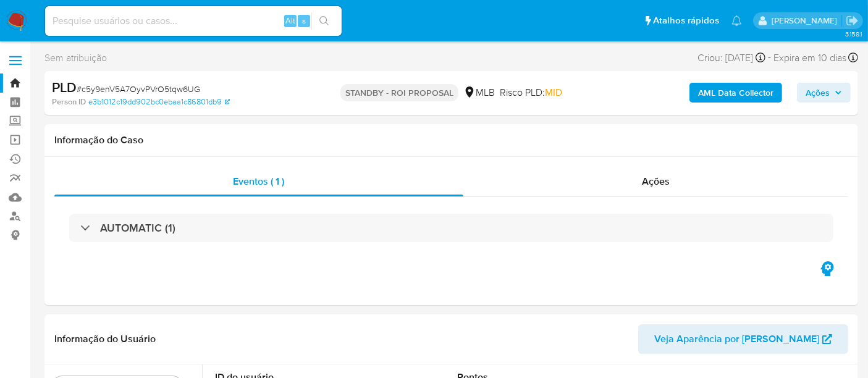 The width and height of the screenshot is (868, 378). I want to click on div: MLB, so click(479, 92).